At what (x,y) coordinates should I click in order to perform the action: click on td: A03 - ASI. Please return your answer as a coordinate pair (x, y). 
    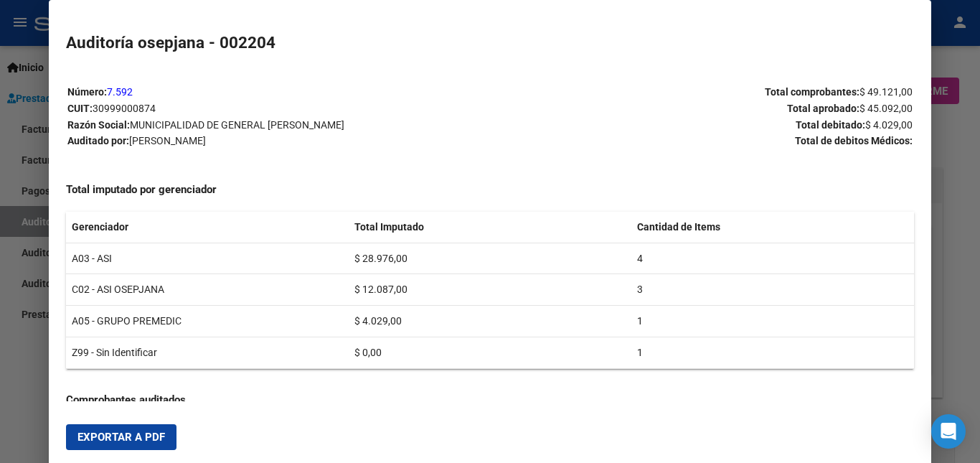
    Looking at the image, I should click on (207, 258).